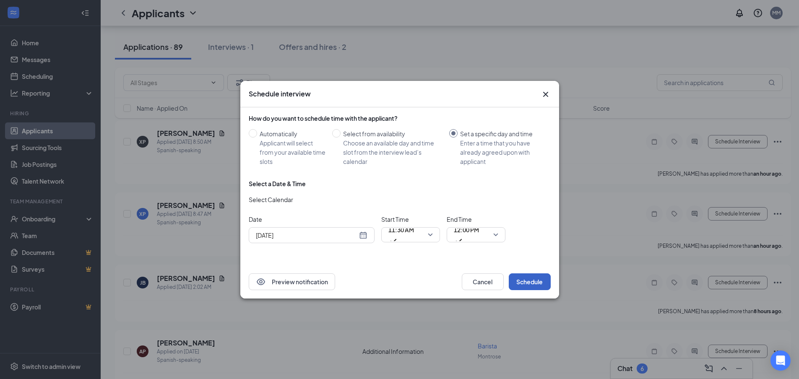  What do you see at coordinates (261, 282) in the screenshot?
I see `svg: Eye` at bounding box center [261, 282].